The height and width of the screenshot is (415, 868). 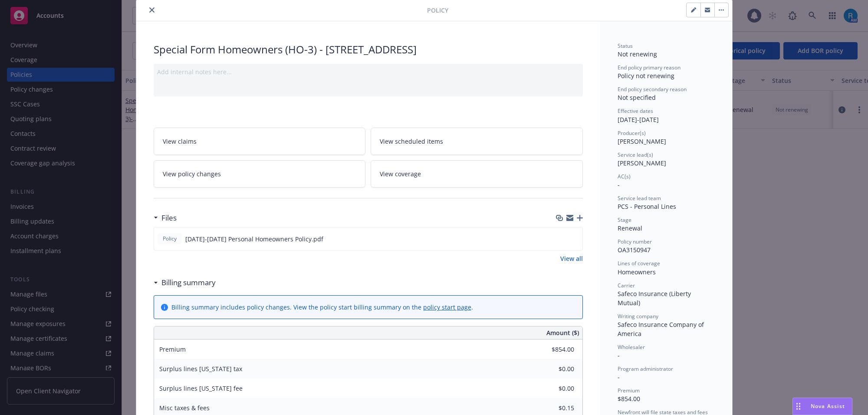 What do you see at coordinates (184, 282) in the screenshot?
I see `div: Billing summary` at bounding box center [184, 282].